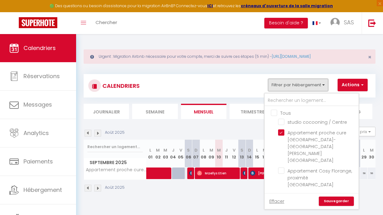 This screenshot has width=383, height=215. I want to click on span: Analytics, so click(36, 133).